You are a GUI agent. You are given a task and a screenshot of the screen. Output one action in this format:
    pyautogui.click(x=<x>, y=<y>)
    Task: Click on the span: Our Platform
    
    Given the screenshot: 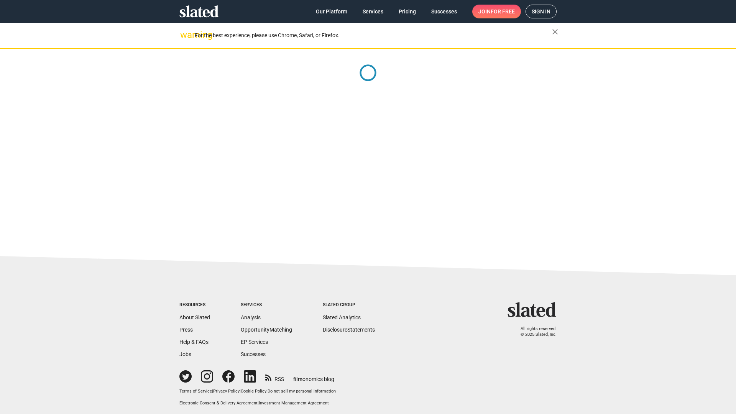 What is the action you would take?
    pyautogui.click(x=331, y=11)
    